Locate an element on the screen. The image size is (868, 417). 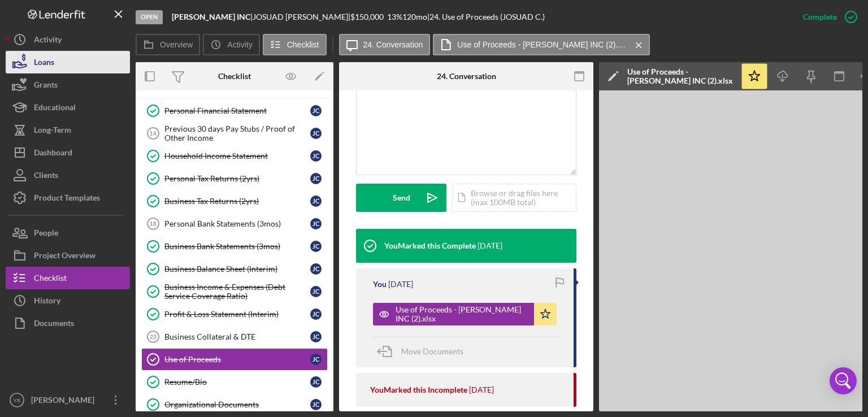
div: 24. Conversation is located at coordinates (467, 76).